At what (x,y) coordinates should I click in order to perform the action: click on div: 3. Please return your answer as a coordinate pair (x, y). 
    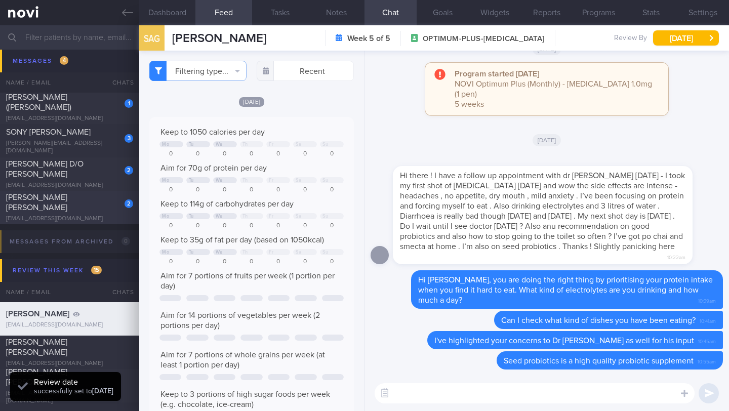
    Looking at the image, I should click on (129, 138).